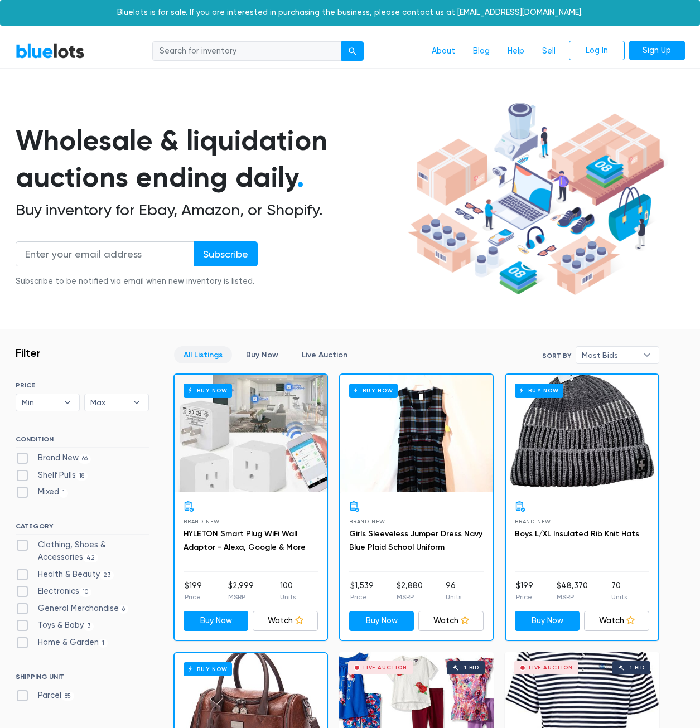 Image resolution: width=700 pixels, height=728 pixels. Describe the element at coordinates (657, 51) in the screenshot. I see `a: Sign Up` at that location.